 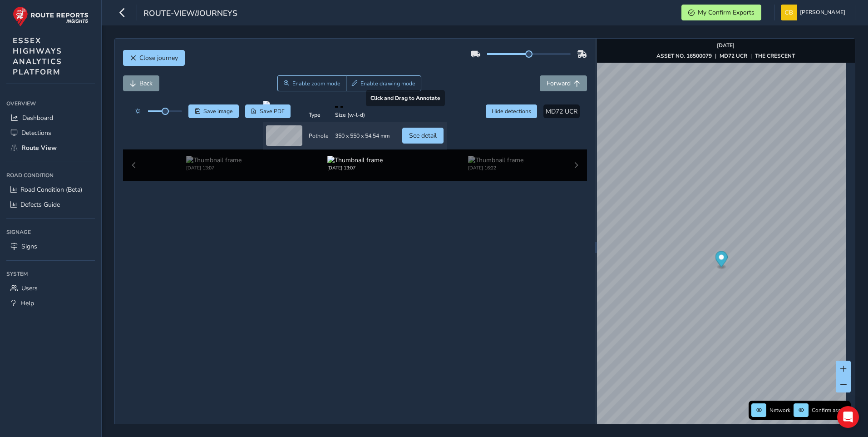 What do you see at coordinates (218, 111) in the screenshot?
I see `span: Save image` at bounding box center [218, 111].